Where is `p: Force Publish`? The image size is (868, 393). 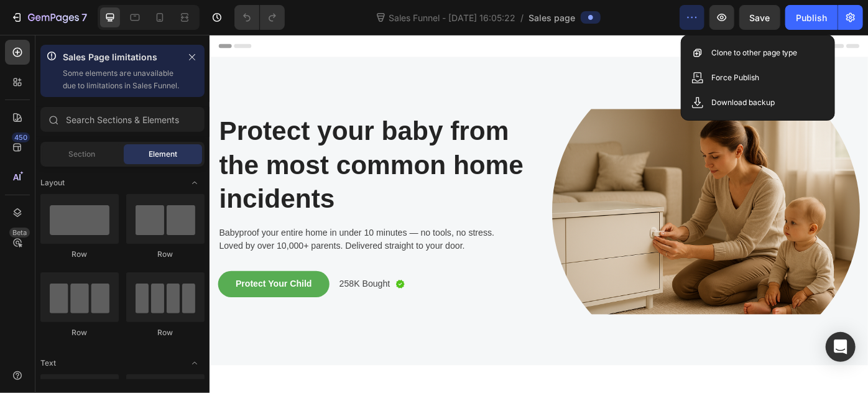
p: Force Publish is located at coordinates (735, 78).